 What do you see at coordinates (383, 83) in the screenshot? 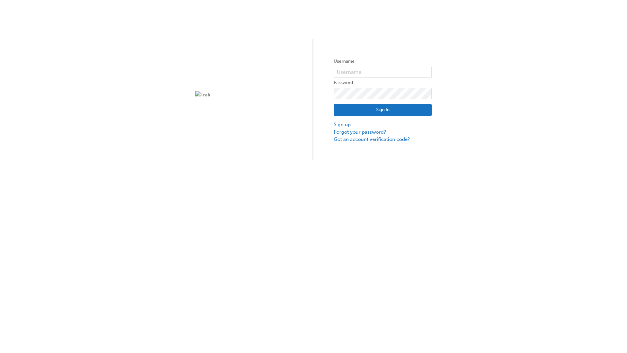
I see `label: Password` at bounding box center [383, 83].